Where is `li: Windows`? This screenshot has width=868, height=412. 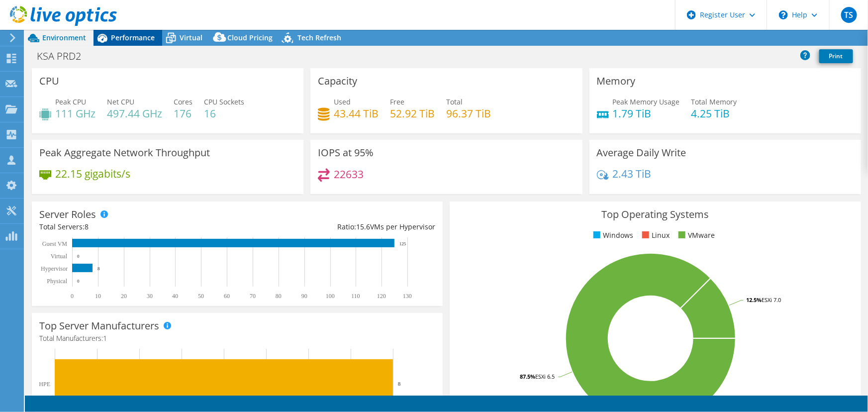 li: Windows is located at coordinates (612, 236).